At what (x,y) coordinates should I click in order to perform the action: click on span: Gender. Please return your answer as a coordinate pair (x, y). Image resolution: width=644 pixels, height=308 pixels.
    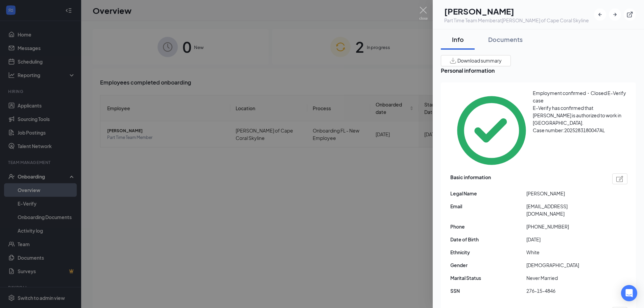
    Looking at the image, I should click on (488, 265).